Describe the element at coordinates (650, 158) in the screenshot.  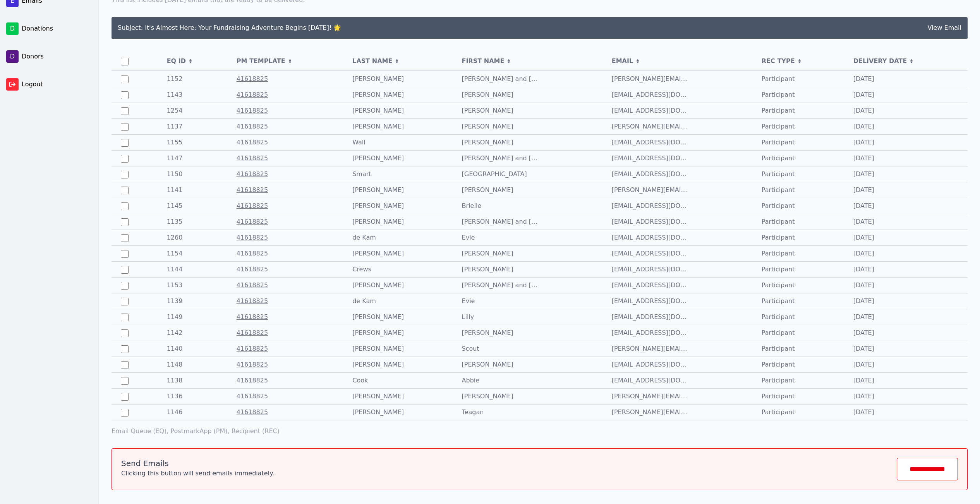
I see `span: 25.ksink@gmail.com` at that location.